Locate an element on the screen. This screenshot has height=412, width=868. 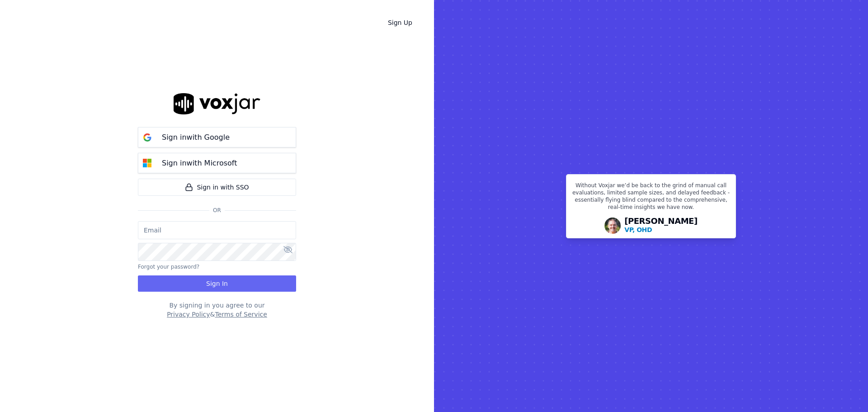
a: Sign in with SSO is located at coordinates (217, 188).